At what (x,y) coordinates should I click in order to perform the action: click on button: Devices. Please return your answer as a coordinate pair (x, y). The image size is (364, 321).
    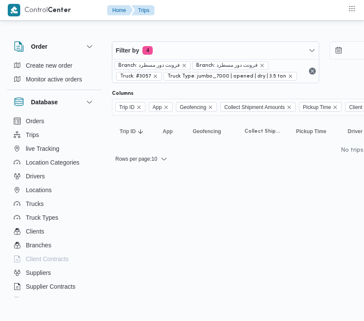
    Looking at the image, I should click on (54, 300).